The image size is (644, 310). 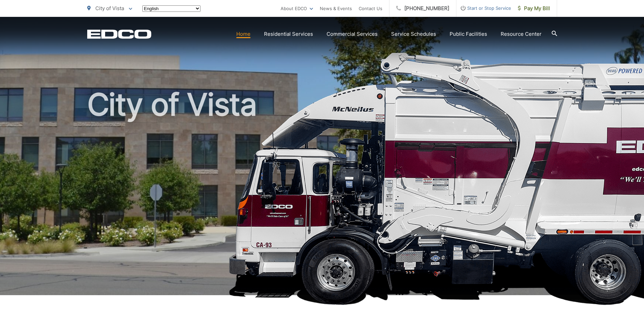 What do you see at coordinates (371, 8) in the screenshot?
I see `a: Contact Us` at bounding box center [371, 8].